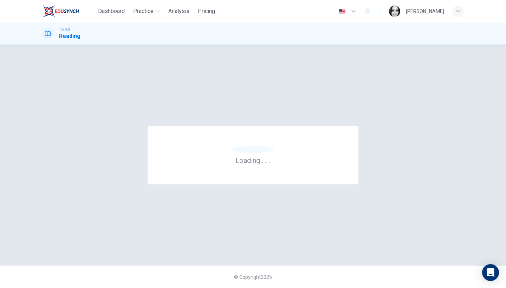 The width and height of the screenshot is (506, 288). I want to click on span: TOEFL®, so click(65, 30).